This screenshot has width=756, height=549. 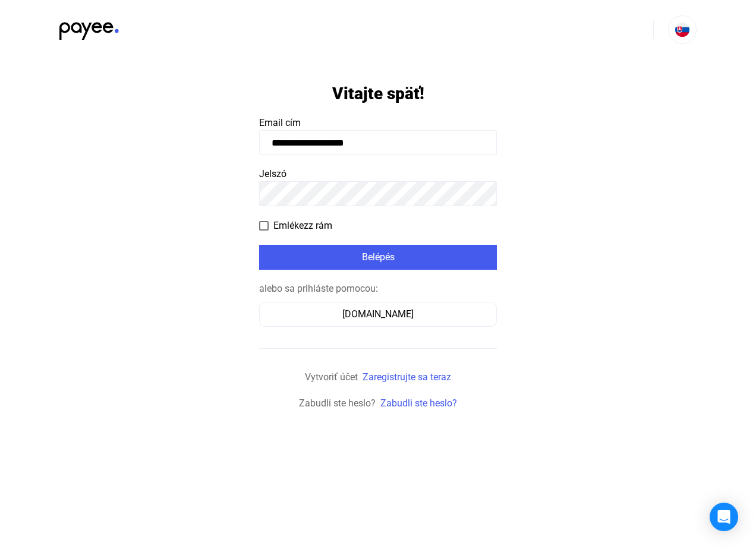 I want to click on span: Zabudli ste heslo?, so click(x=337, y=403).